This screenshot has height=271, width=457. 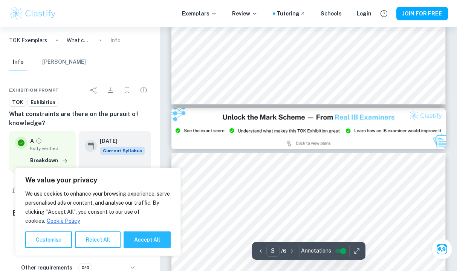 What do you see at coordinates (79, 40) in the screenshot?
I see `p: What constraints are there on the pursuit of knowledge?` at bounding box center [79, 40].